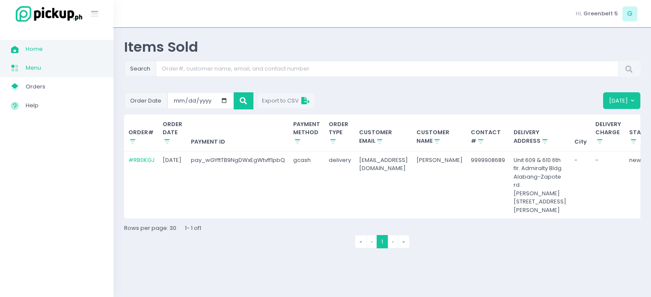 This screenshot has height=297, width=651. What do you see at coordinates (540, 133) in the screenshot?
I see `th: DELIVERY ADDRESS` at bounding box center [540, 133].